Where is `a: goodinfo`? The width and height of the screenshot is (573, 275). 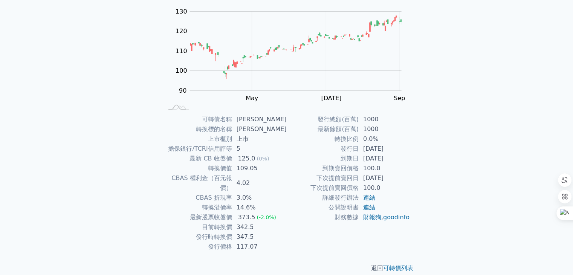
a: goodinfo is located at coordinates (396, 217).